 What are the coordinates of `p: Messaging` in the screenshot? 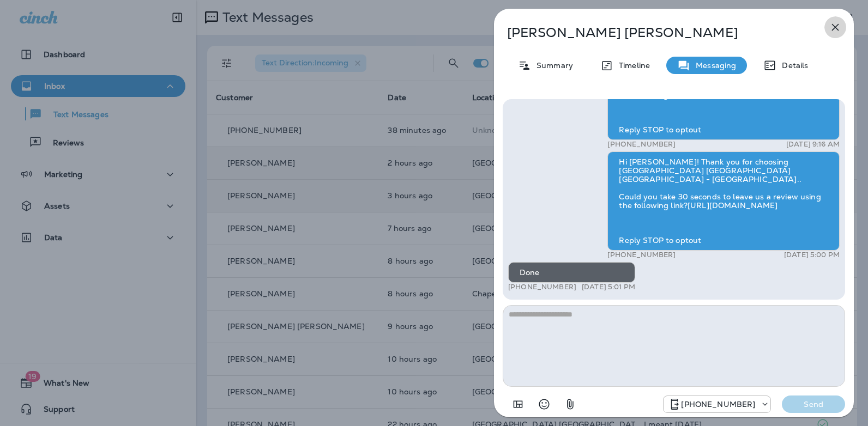 It's located at (713, 65).